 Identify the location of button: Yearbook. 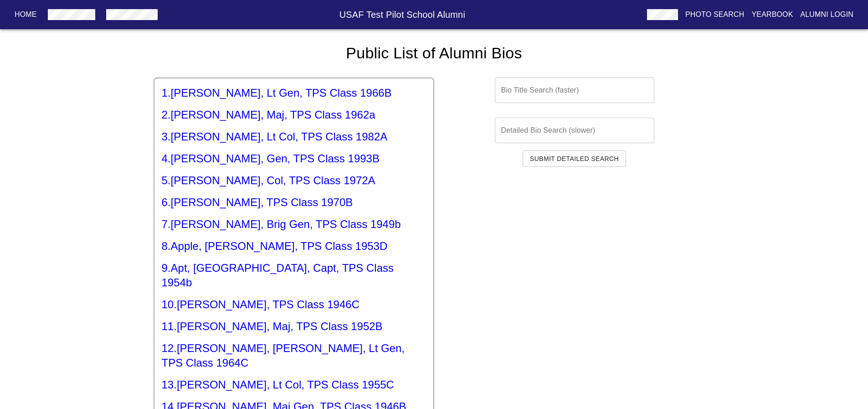
(772, 14).